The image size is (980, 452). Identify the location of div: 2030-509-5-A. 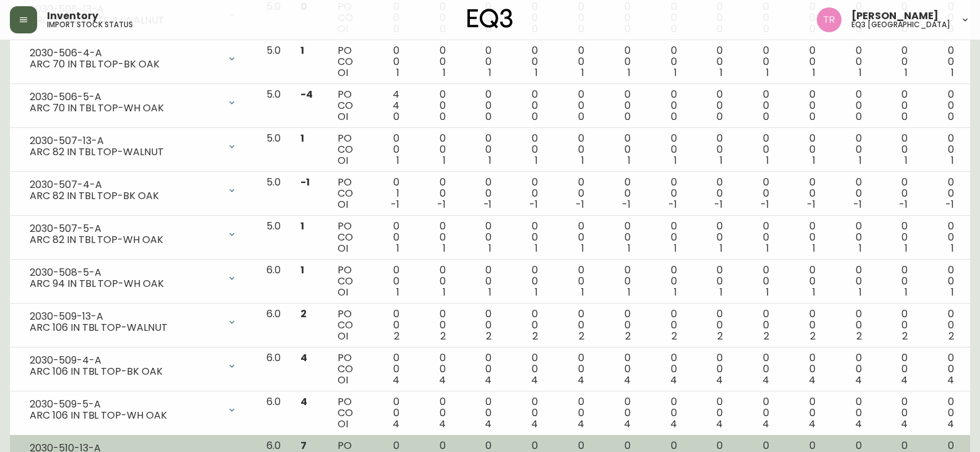
(124, 404).